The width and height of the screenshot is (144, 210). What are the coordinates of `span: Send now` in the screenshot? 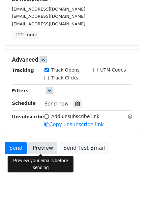 It's located at (57, 104).